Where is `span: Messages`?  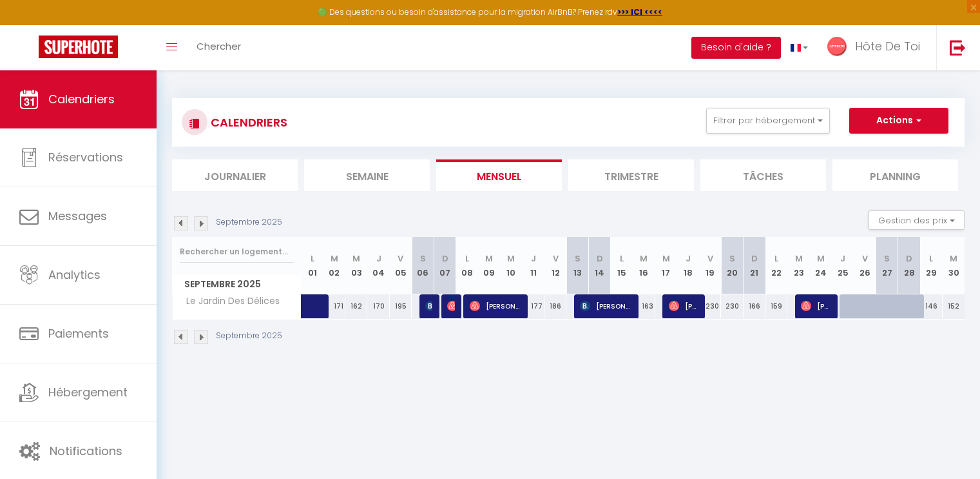 span: Messages is located at coordinates (77, 215).